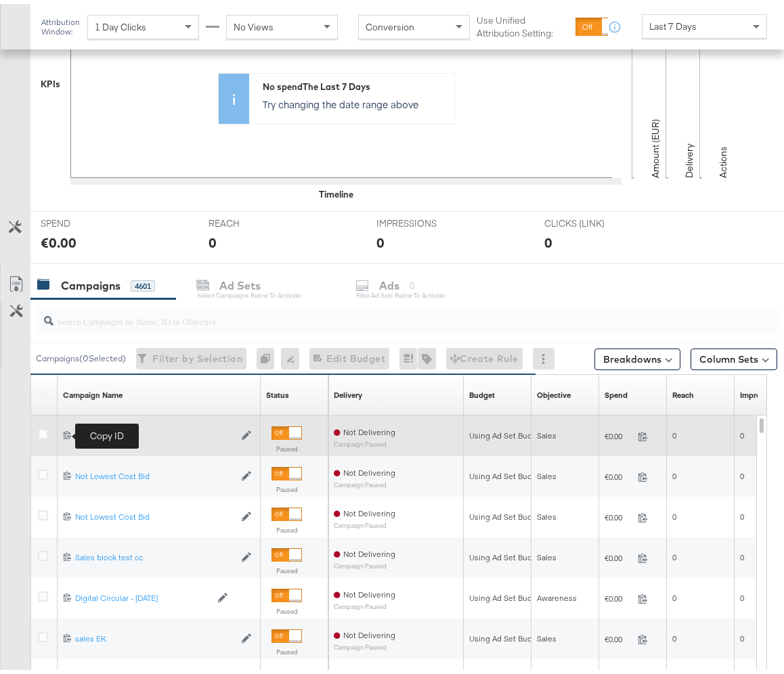 The image size is (784, 674). What do you see at coordinates (154, 431) in the screenshot?
I see `a: Sales catalog cc` at bounding box center [154, 431].